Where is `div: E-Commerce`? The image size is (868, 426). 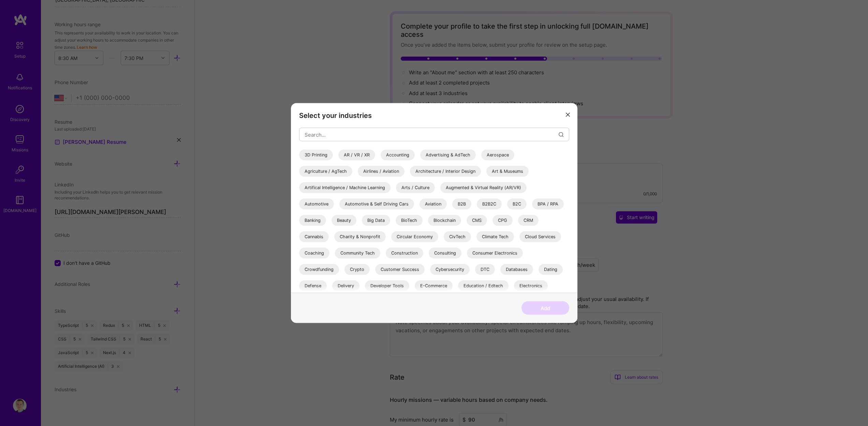 div: E-Commerce is located at coordinates (434, 286).